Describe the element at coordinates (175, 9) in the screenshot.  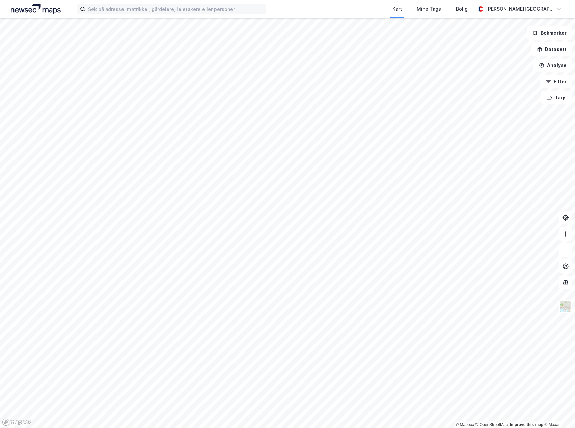
I see `input: Søk på adresse, matrikkel, gårdeiere, leietakere eller personer` at that location.